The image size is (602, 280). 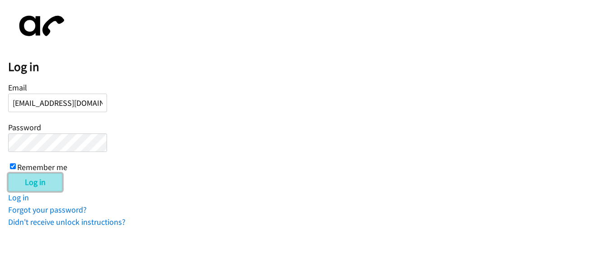 I want to click on label: Remember me, so click(x=42, y=167).